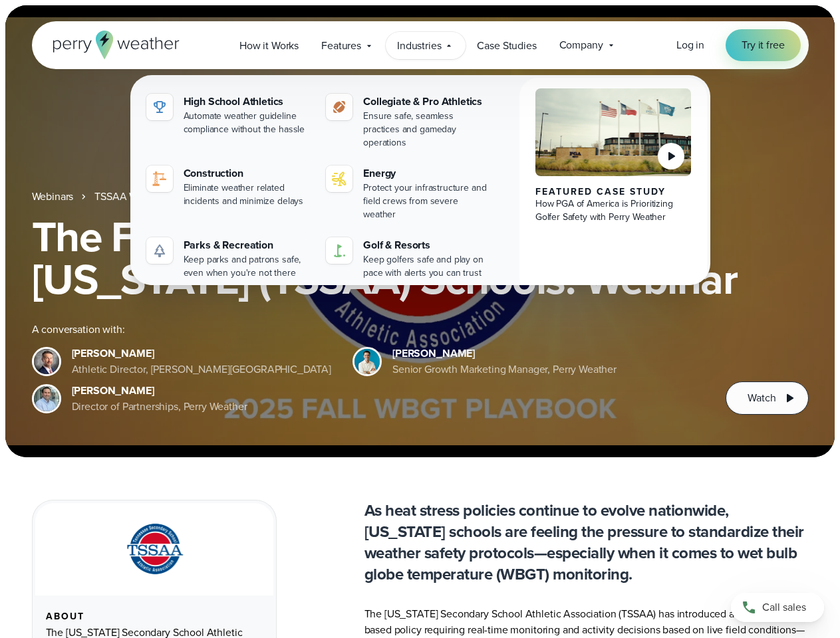 This screenshot has width=840, height=638. Describe the element at coordinates (228, 115) in the screenshot. I see `a: High School Athletics Automate weather guideline compliance without the hassle` at that location.